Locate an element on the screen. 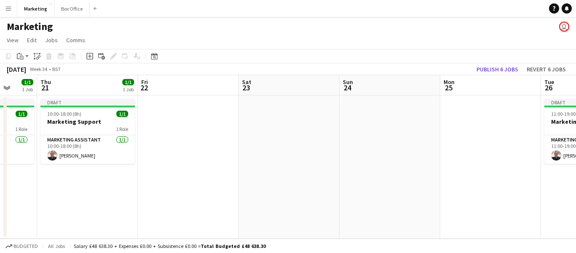 This screenshot has width=576, height=253. span: View is located at coordinates (13, 40).